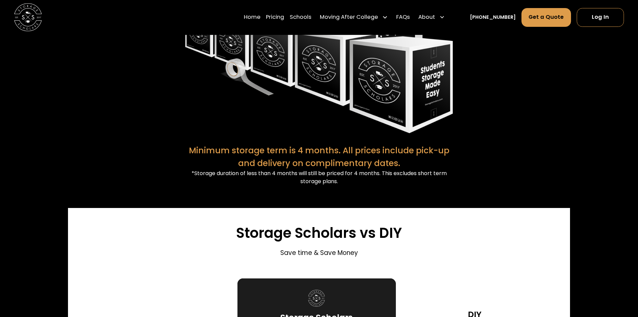  Describe the element at coordinates (403, 17) in the screenshot. I see `a: FAQs` at that location.